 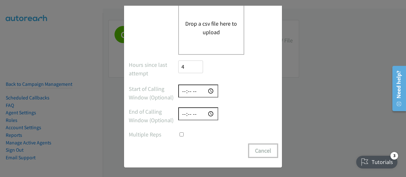 What do you see at coordinates (10, 21) in the screenshot?
I see `div: Need help?` at bounding box center [10, 21].